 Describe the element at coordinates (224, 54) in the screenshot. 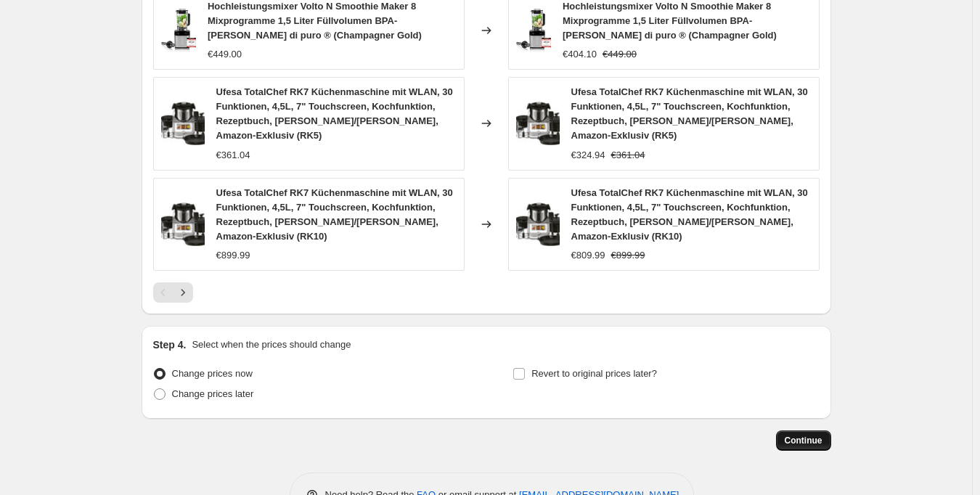

I see `div: €449.00` at that location.